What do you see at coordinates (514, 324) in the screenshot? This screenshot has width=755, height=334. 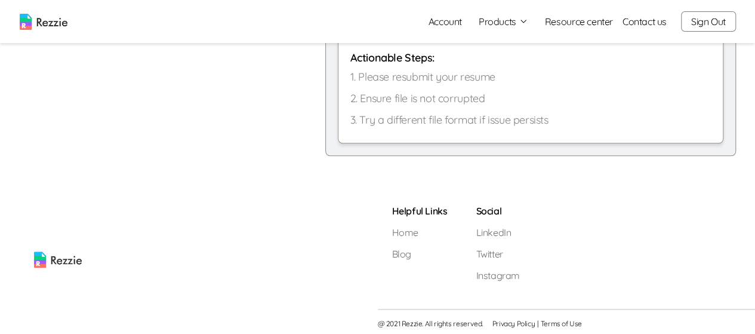 I see `a: Privacy Policy` at bounding box center [514, 324].